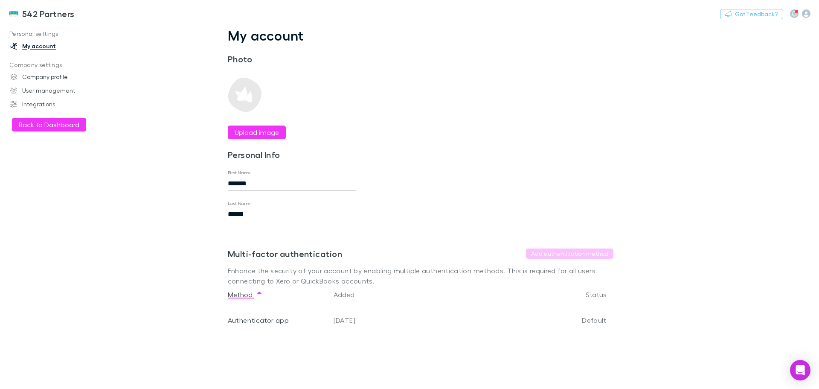 Image resolution: width=819 pixels, height=389 pixels. Describe the element at coordinates (58, 34) in the screenshot. I see `p: Personal settings` at that location.